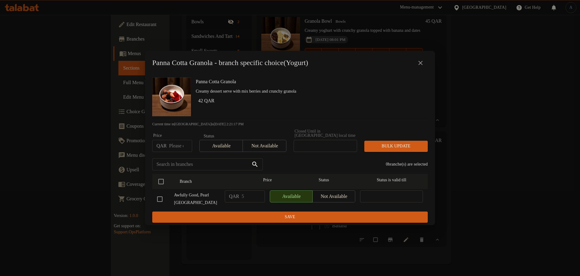 The height and width of the screenshot is (276, 580). Describe the element at coordinates (264, 146) in the screenshot. I see `span: Not available` at that location.